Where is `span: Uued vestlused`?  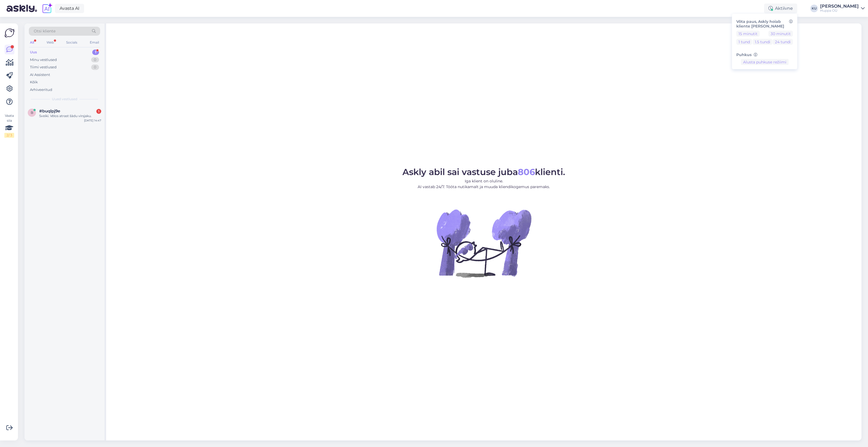 span: Uued vestlused is located at coordinates (64, 99).